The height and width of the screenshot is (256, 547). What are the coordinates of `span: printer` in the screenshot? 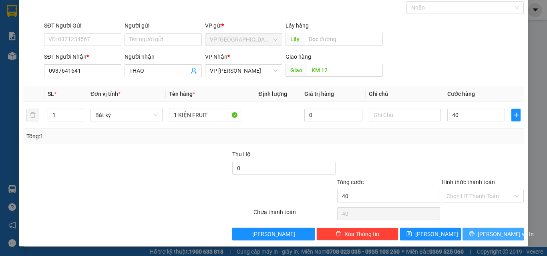 It's located at (471, 234).